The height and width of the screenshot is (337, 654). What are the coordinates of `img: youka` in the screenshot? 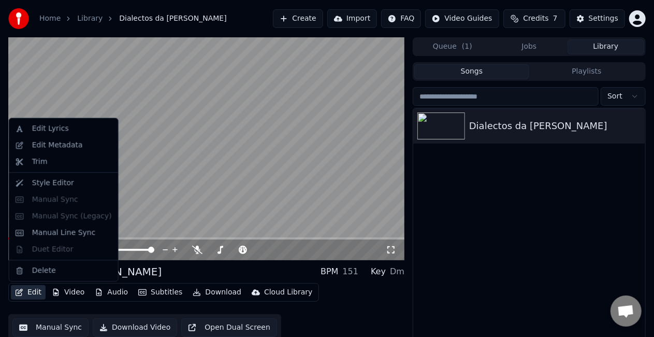 It's located at (19, 19).